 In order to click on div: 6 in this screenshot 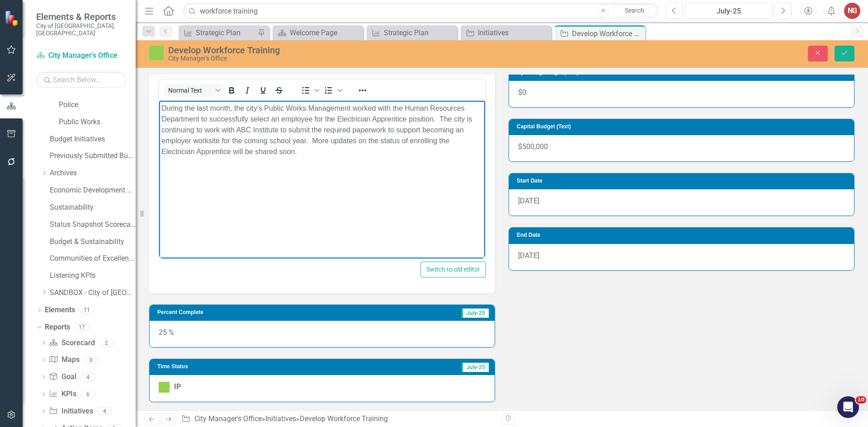, I will do `click(88, 394)`.